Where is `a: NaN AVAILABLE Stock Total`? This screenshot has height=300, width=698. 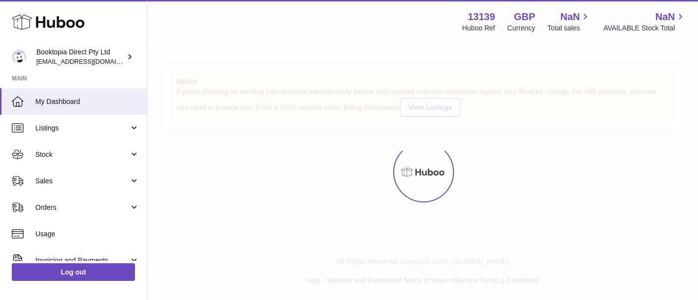 a: NaN AVAILABLE Stock Total is located at coordinates (644, 22).